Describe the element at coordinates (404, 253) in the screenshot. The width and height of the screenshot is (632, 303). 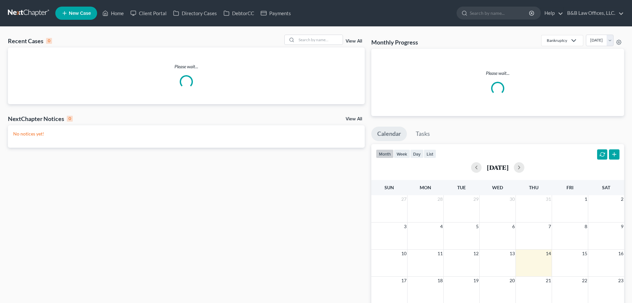
I see `span: 10` at that location.